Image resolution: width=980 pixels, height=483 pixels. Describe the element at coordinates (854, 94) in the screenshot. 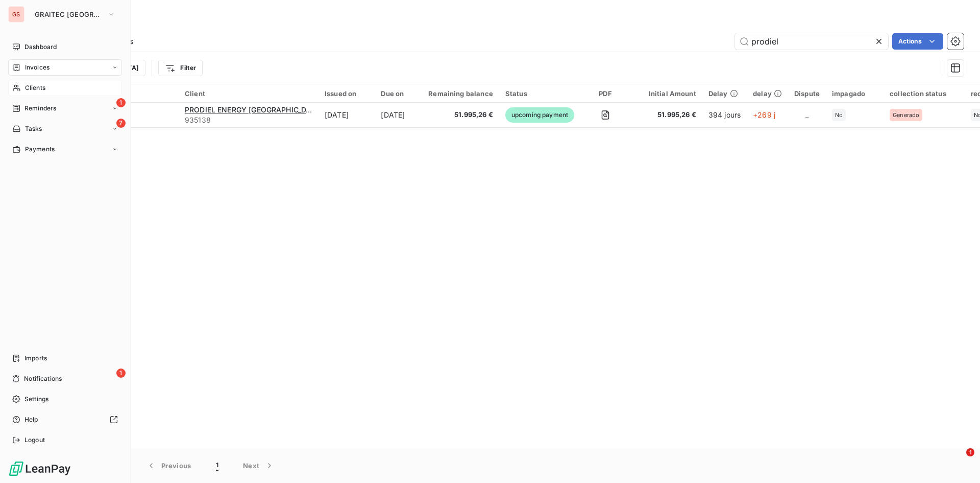

I see `div: impagado` at that location.